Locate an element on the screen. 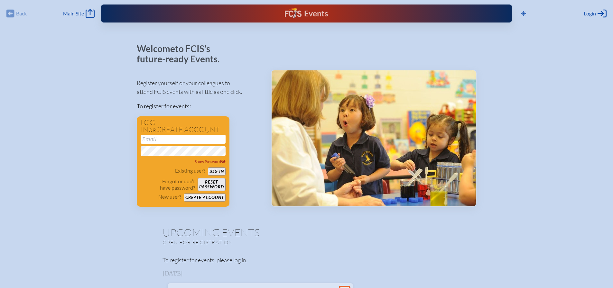 This screenshot has height=288, width=613. h1: Upcoming Events is located at coordinates (307, 233).